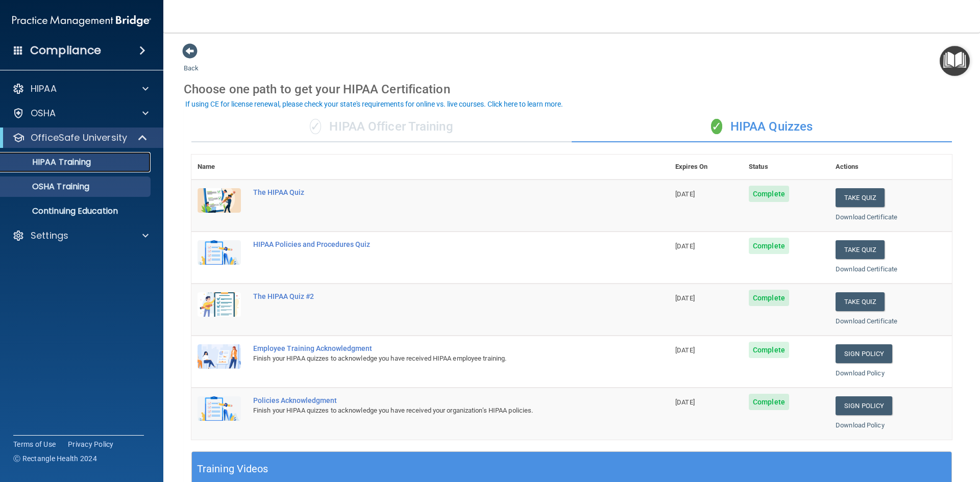 Image resolution: width=980 pixels, height=482 pixels. I want to click on div: Employee Training Acknowledgment, so click(435, 348).